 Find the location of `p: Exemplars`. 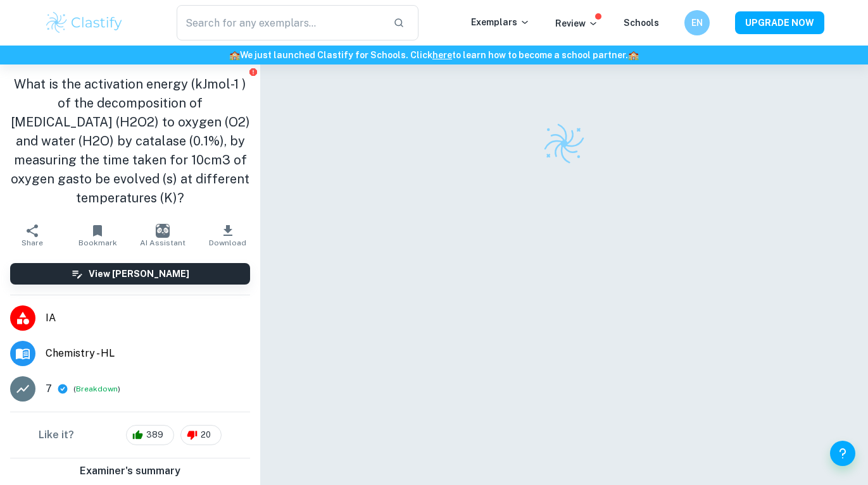

p: Exemplars is located at coordinates (500, 22).